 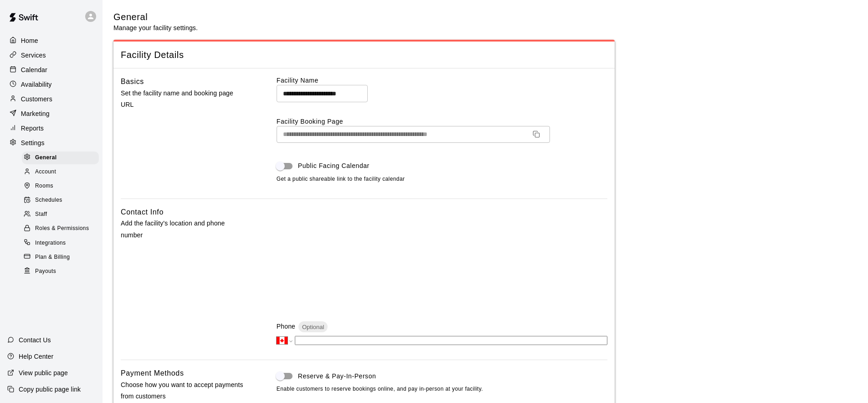 What do you see at coordinates (33, 55) in the screenshot?
I see `p: Services` at bounding box center [33, 55].